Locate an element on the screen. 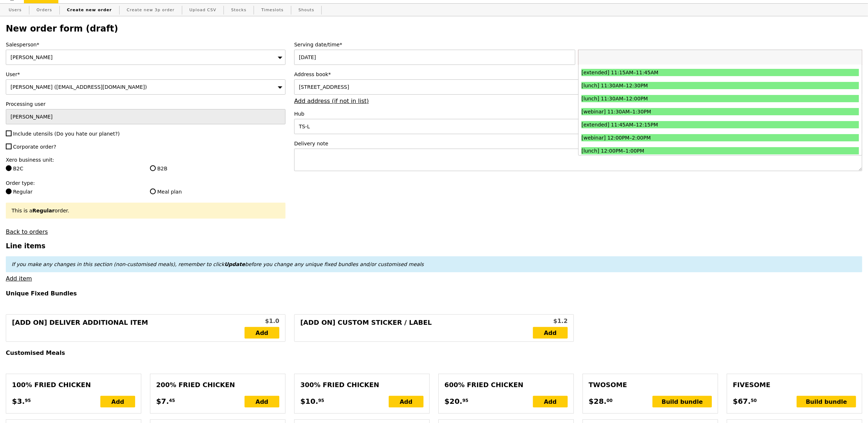 The width and height of the screenshot is (868, 423). div: [lunch] 12:00PM–1:00PM is located at coordinates (685, 151).